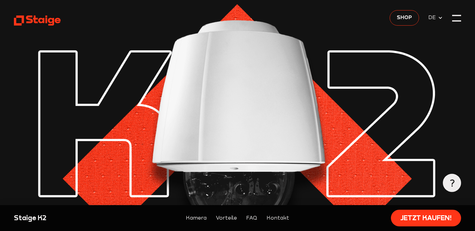 The height and width of the screenshot is (231, 475). Describe the element at coordinates (404, 18) in the screenshot. I see `a: Shop` at that location.